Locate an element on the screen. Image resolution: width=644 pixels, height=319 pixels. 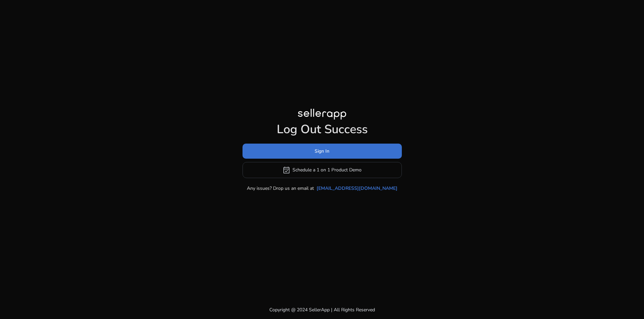
span: event_available is located at coordinates (286, 170).